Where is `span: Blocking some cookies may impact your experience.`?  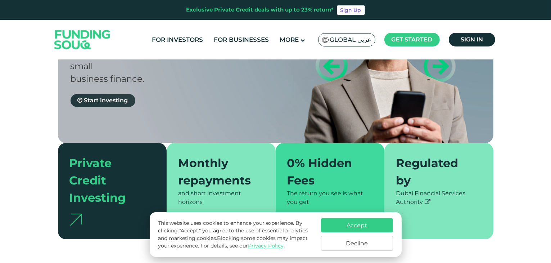
span: Blocking some cookies may impact your experience. is located at coordinates (233, 242).